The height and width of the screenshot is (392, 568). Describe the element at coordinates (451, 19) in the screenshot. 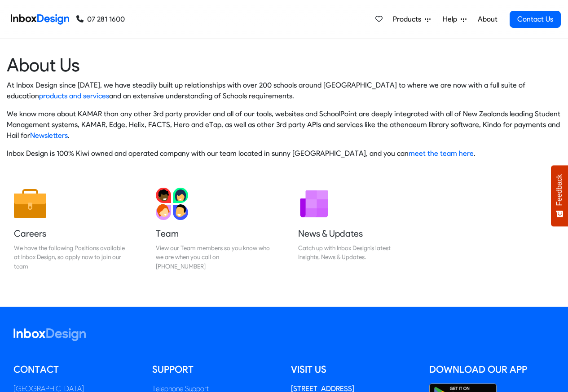

I see `span: Help` at that location.